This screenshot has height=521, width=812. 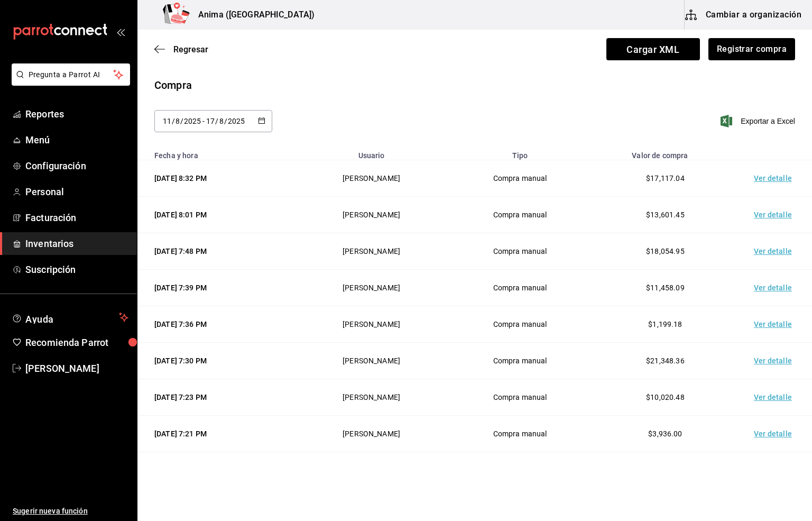 What do you see at coordinates (77, 243) in the screenshot?
I see `span: Inventarios` at bounding box center [77, 243].